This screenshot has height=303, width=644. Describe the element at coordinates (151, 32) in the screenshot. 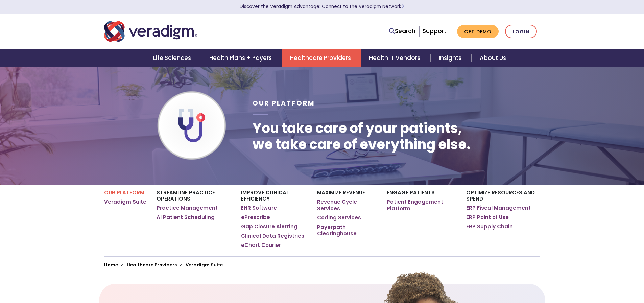

I see `a: Veradigm logo` at that location.